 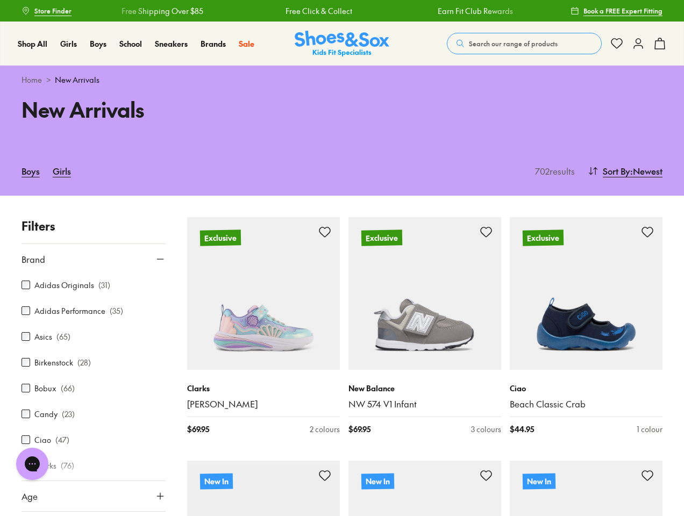 I want to click on span: Brand, so click(x=33, y=259).